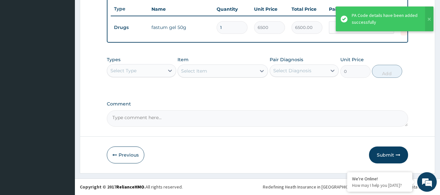 This screenshot has width=440, height=195. What do you see at coordinates (19, 41) in the screenshot?
I see `img: d_794563401_company_1708531726252_794563401` at bounding box center [19, 41].